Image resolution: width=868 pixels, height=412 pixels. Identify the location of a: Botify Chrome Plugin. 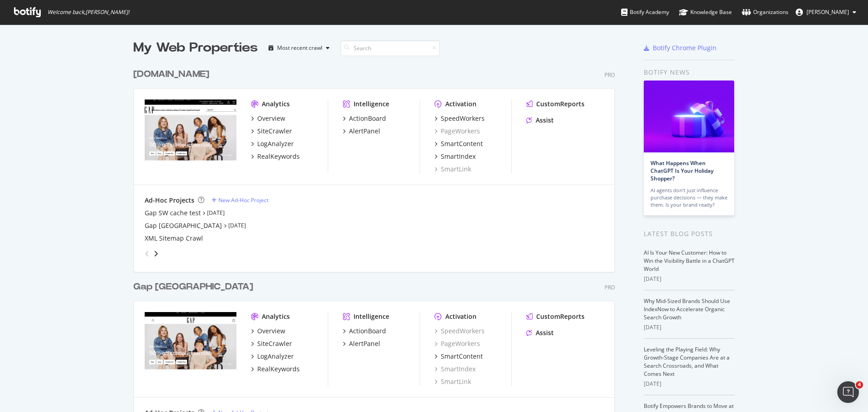
(680, 48).